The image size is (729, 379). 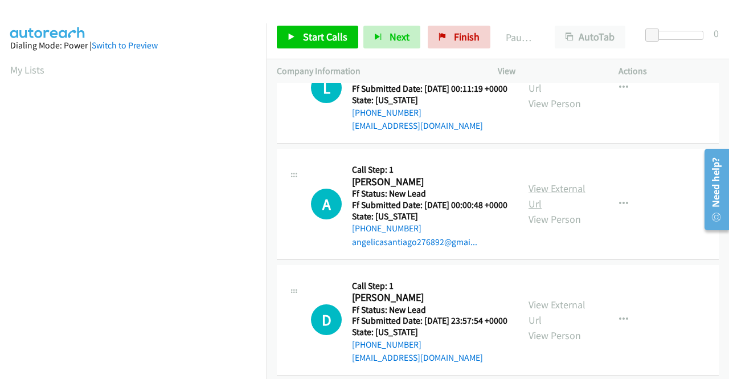 What do you see at coordinates (520, 37) in the screenshot?
I see `p: Paused` at bounding box center [520, 37].